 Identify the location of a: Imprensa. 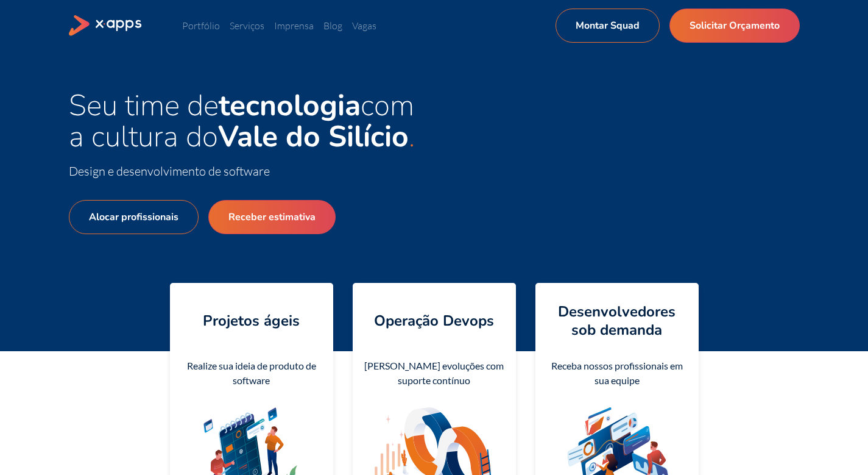
(293, 26).